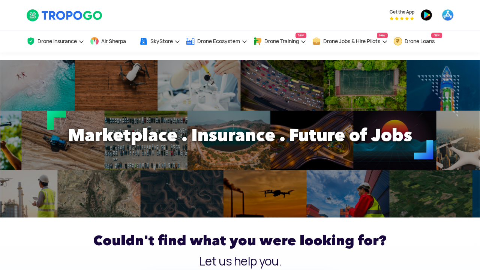 This screenshot has height=270, width=480. I want to click on a: SkyStore, so click(160, 41).